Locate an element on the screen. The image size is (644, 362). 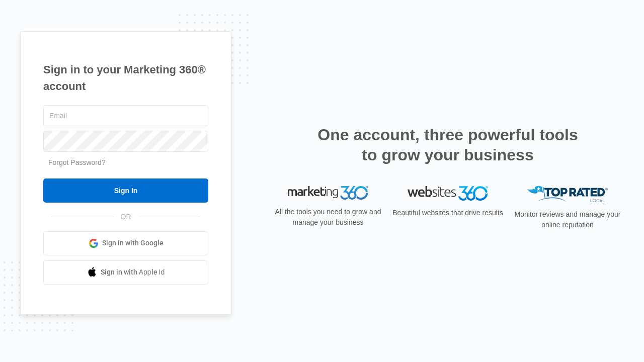
a: Sign in with Google is located at coordinates (126, 243).